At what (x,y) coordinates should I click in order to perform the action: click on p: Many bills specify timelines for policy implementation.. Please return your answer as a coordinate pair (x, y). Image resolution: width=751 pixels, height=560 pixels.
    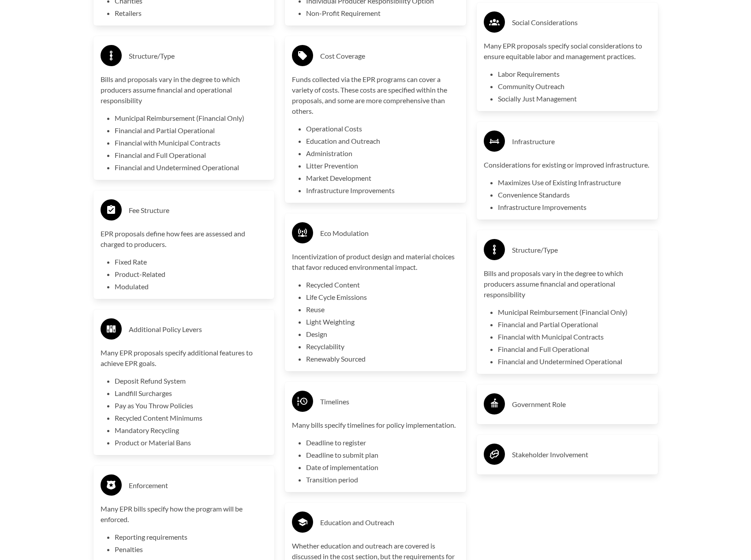
    Looking at the image, I should click on (375, 425).